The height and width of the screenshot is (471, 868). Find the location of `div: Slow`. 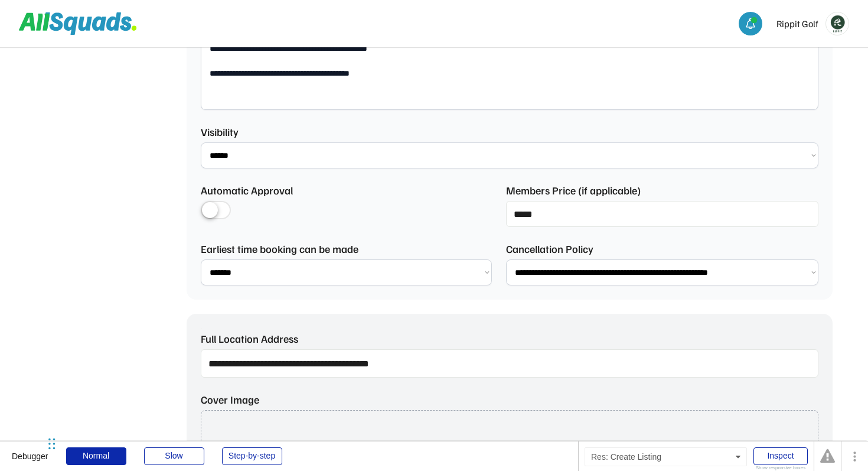

div: Slow is located at coordinates (174, 456).